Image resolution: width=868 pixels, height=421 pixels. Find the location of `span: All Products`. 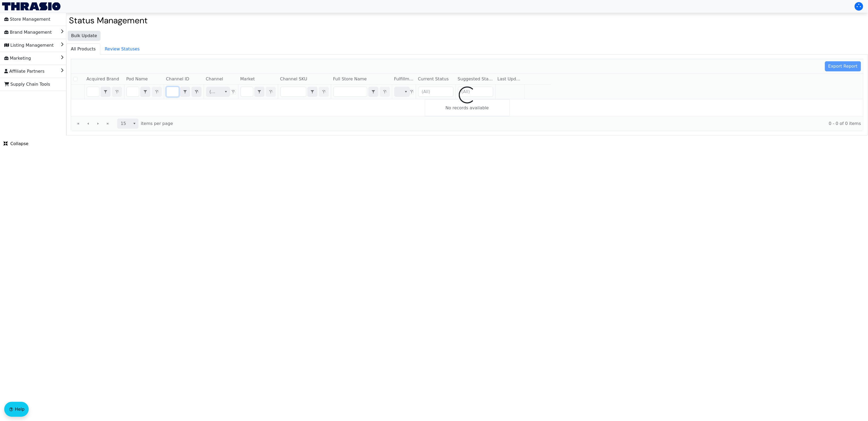

span: All Products is located at coordinates (83, 49).